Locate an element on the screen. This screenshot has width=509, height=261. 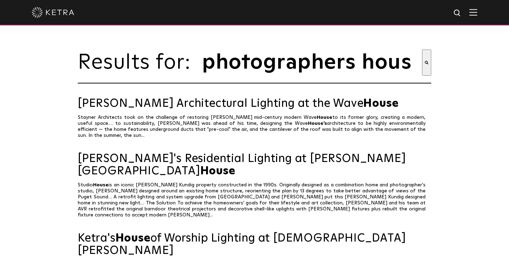
span: House’s is located at coordinates (318, 123).